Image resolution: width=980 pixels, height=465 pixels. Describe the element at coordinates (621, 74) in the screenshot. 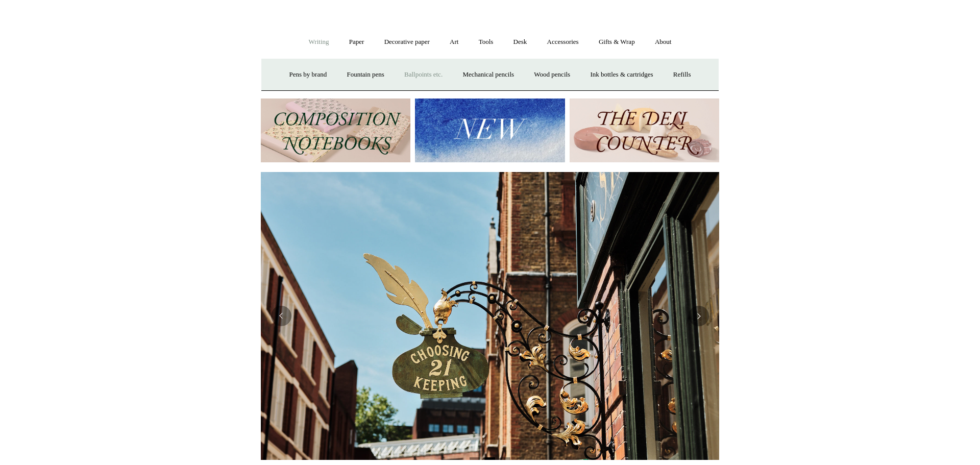

I see `a: Ink bottles & cartridges` at that location.